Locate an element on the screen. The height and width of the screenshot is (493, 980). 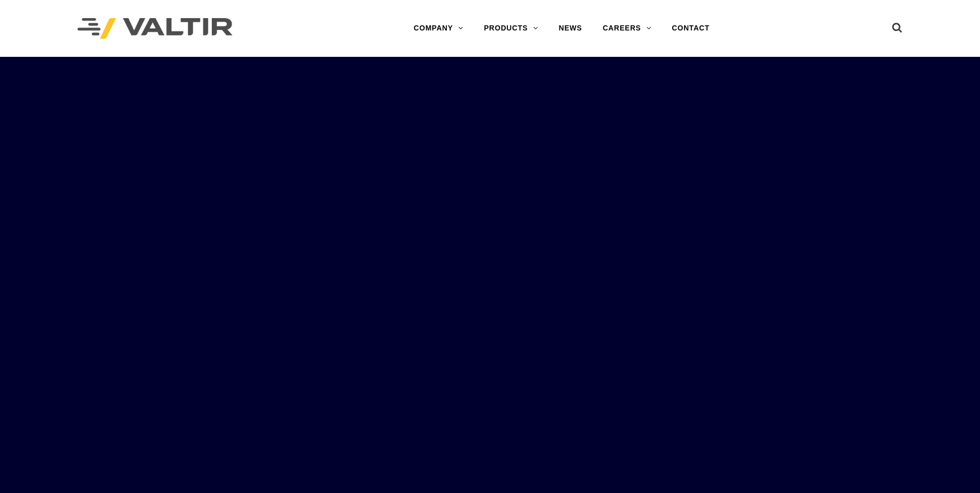
a: NEWS is located at coordinates (570, 28).